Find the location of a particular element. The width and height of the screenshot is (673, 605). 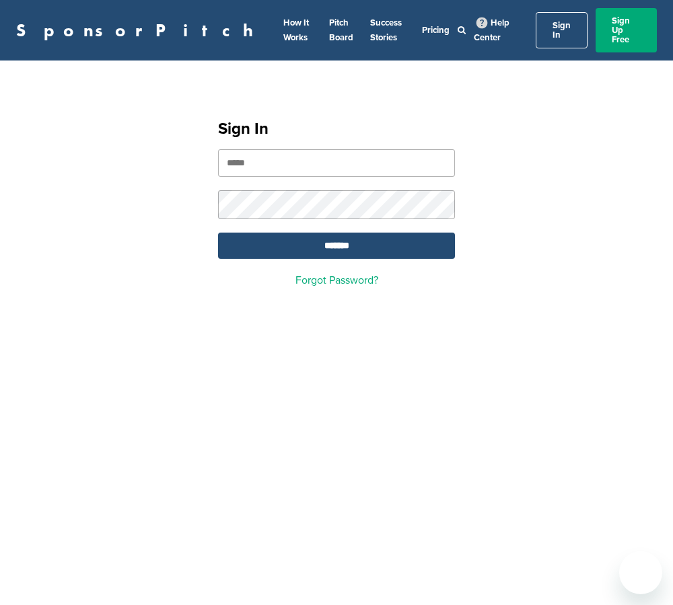

h1: Sign In is located at coordinates (336, 129).